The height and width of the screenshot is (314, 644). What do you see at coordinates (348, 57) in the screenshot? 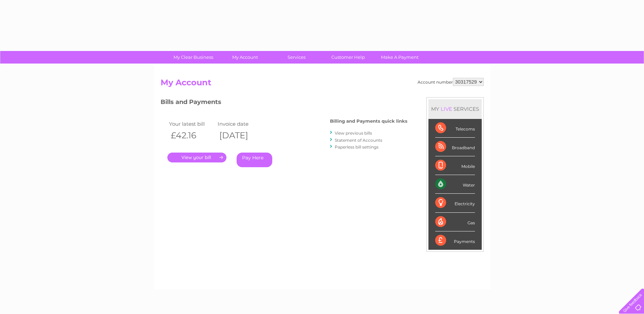
I see `a: Customer Help` at bounding box center [348, 57].